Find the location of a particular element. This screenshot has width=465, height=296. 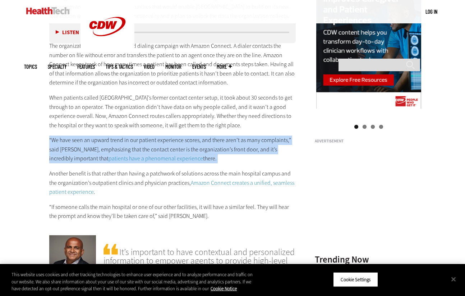

a: CDW is located at coordinates (107, 51).